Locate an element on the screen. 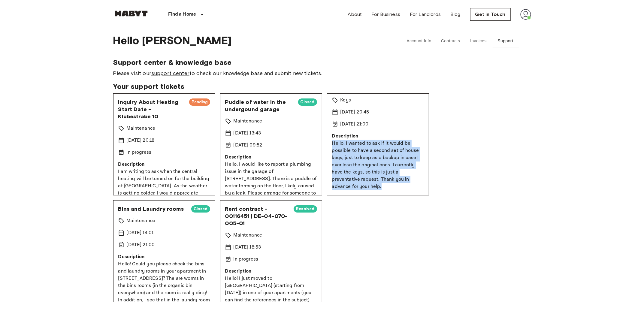 Image resolution: width=644 pixels, height=320 pixels. span: Bins and Laundry rooms is located at coordinates (152, 209).